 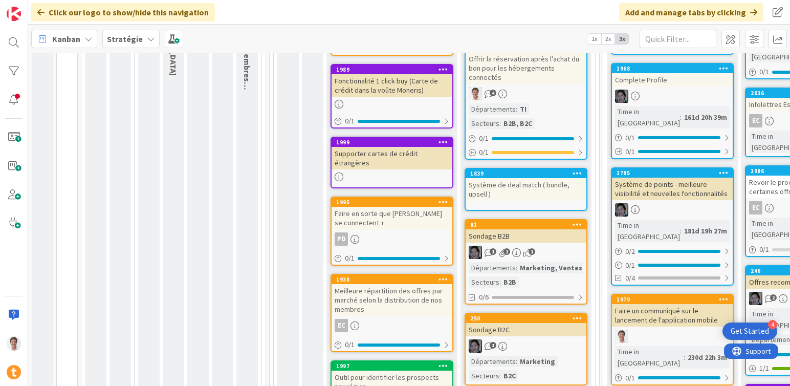 I want to click on a: 1999Supporter cartes de crédit étrangères, so click(x=392, y=162).